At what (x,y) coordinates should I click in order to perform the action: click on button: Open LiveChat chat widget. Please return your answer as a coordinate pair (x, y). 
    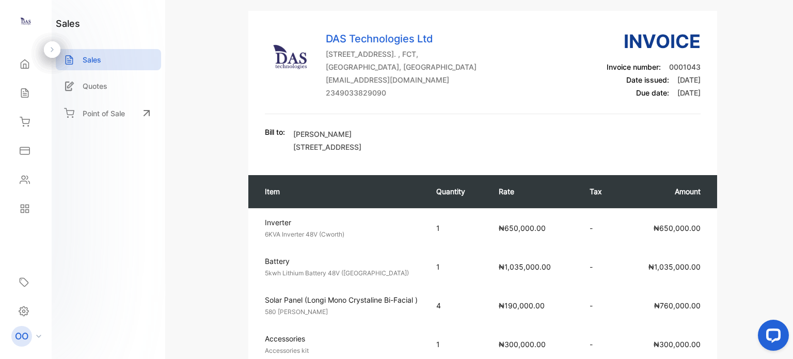
    Looking at the image, I should click on (24, 20).